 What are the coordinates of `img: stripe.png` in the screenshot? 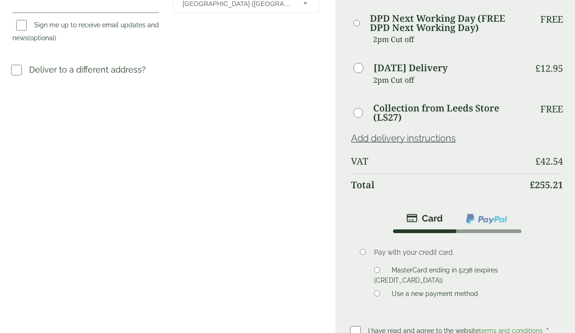 It's located at (425, 218).